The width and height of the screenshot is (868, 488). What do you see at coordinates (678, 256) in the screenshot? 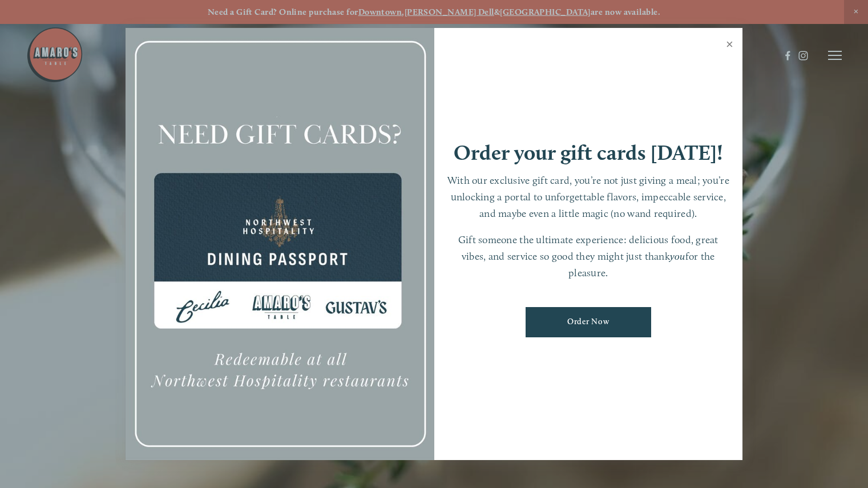
I see `em: you` at bounding box center [678, 256].